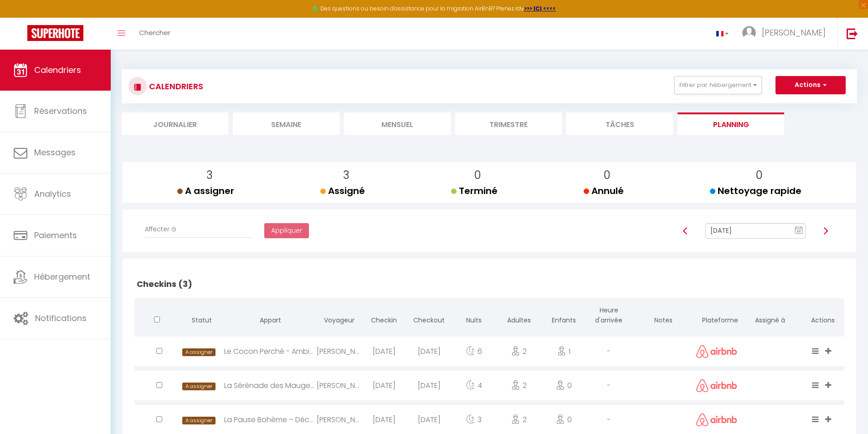  I want to click on img: logout, so click(852, 33).